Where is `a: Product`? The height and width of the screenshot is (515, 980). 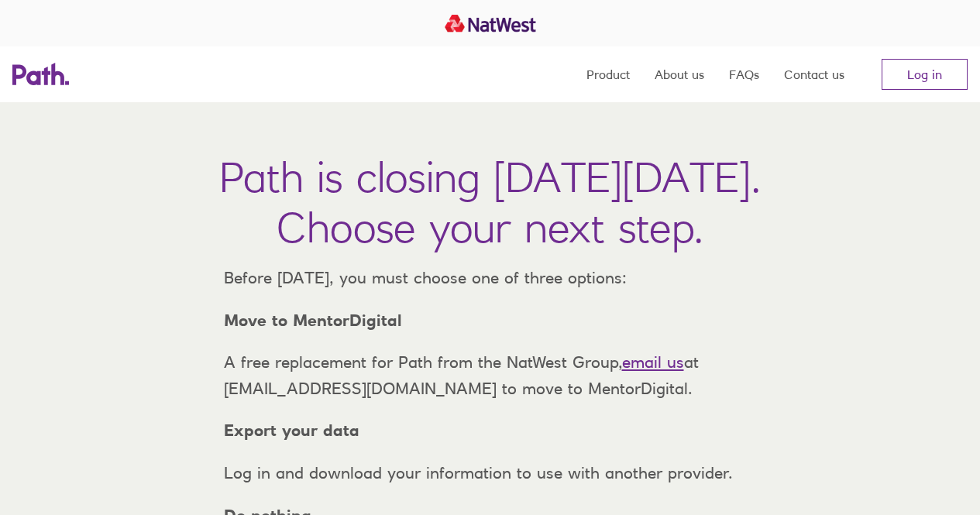 a: Product is located at coordinates (608, 74).